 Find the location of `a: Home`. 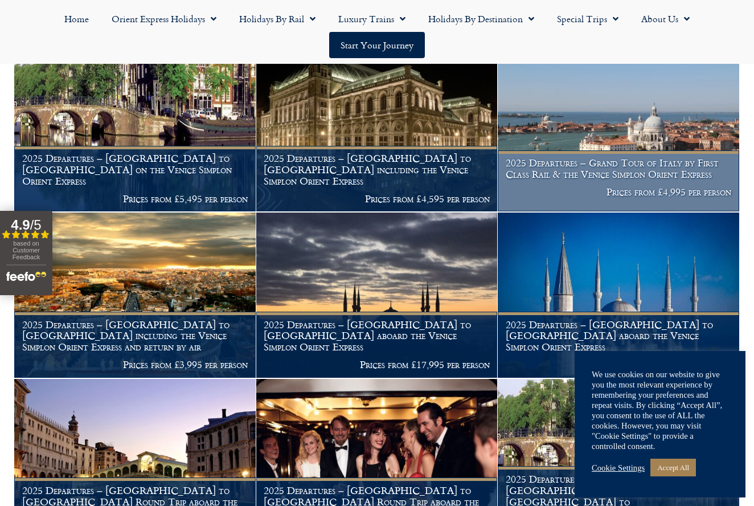

a: Home is located at coordinates (76, 19).